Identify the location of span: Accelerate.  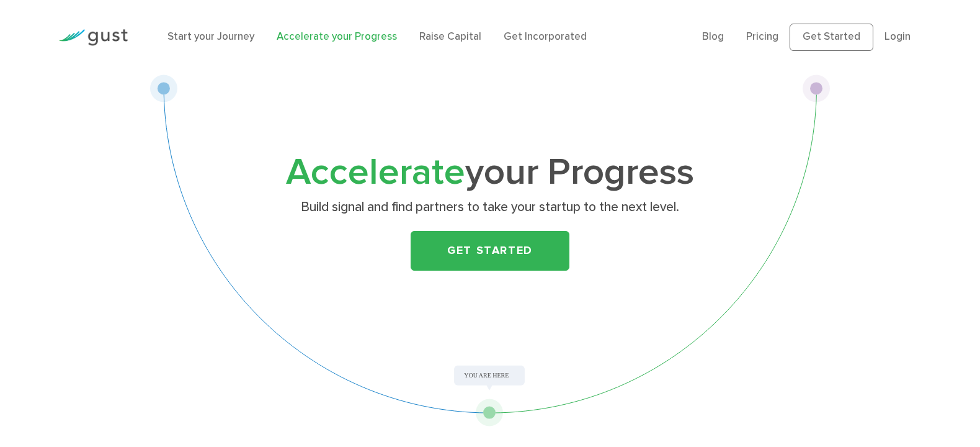
(375, 172).